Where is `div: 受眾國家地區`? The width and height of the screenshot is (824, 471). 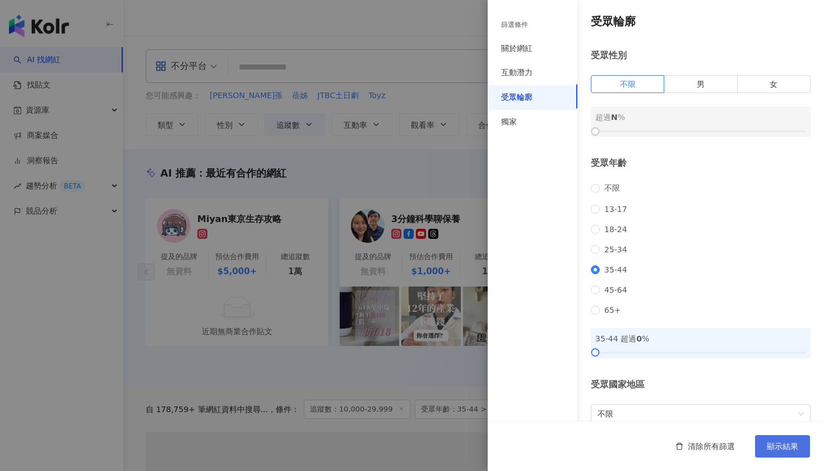 div: 受眾國家地區 is located at coordinates (701, 385).